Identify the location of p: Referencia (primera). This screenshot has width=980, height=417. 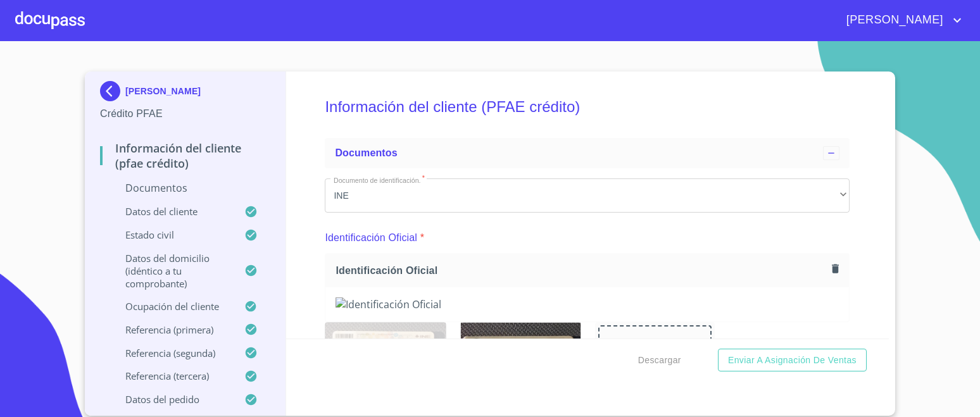
(172, 330).